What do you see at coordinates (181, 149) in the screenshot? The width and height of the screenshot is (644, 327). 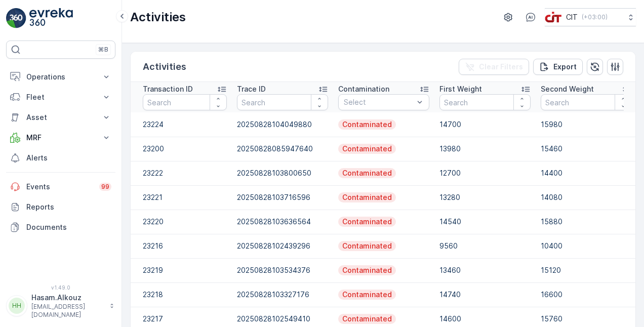 I see `td: 23200` at bounding box center [181, 149].